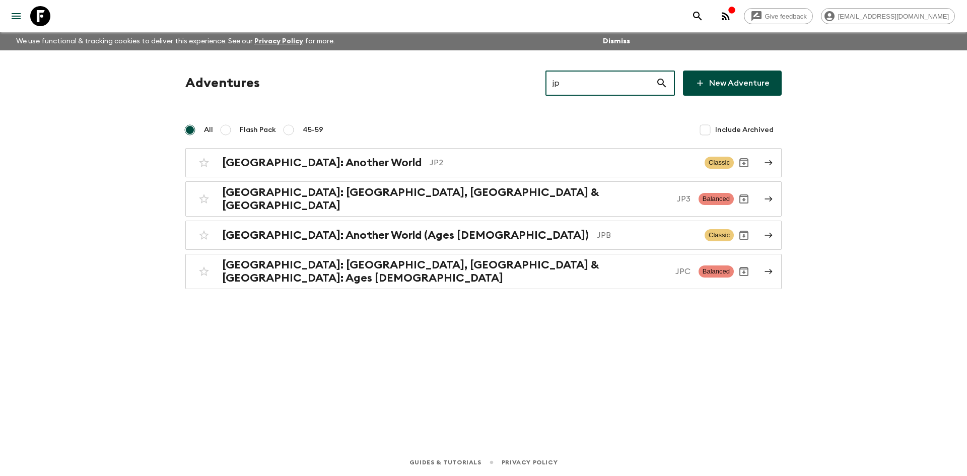  Describe the element at coordinates (313, 130) in the screenshot. I see `span: 45-59` at that location.